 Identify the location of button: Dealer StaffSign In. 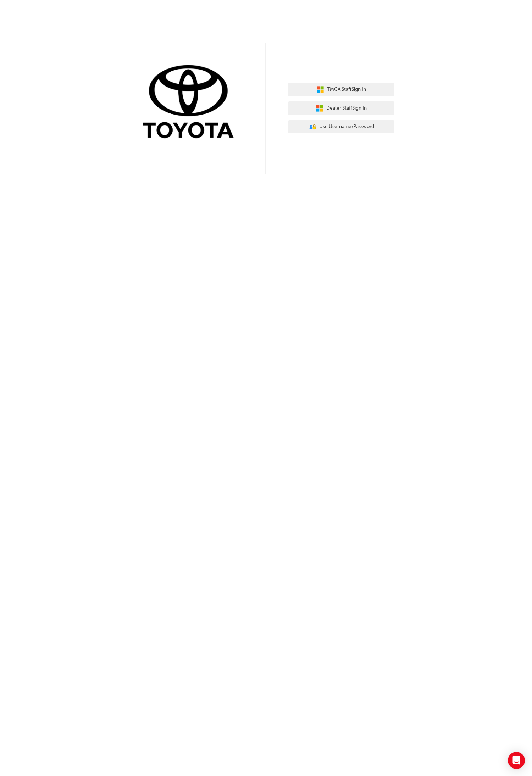
(341, 108).